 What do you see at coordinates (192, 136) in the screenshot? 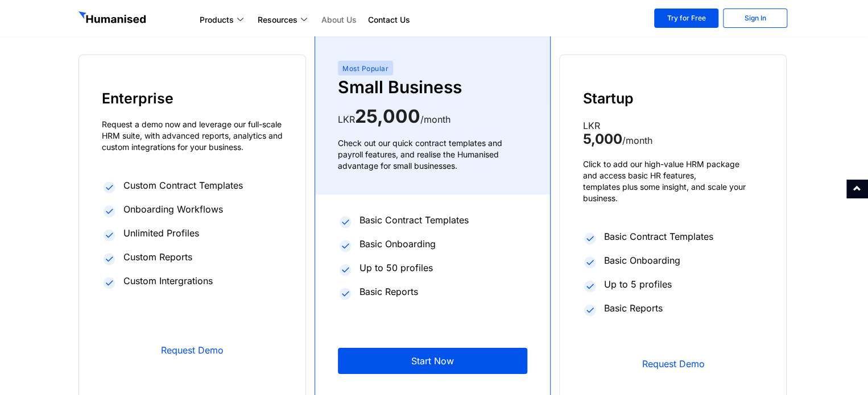
I see `p: Request a demo now and leverage our full-scale HRM suite, with advanced reports, analytics and cu...` at bounding box center [192, 136].